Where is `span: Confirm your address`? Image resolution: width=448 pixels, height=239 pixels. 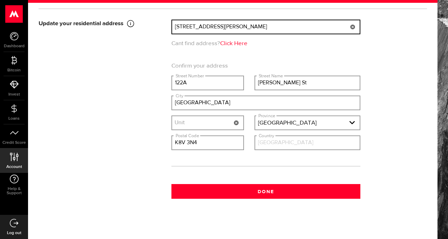 span: Confirm your address is located at coordinates (266, 66).